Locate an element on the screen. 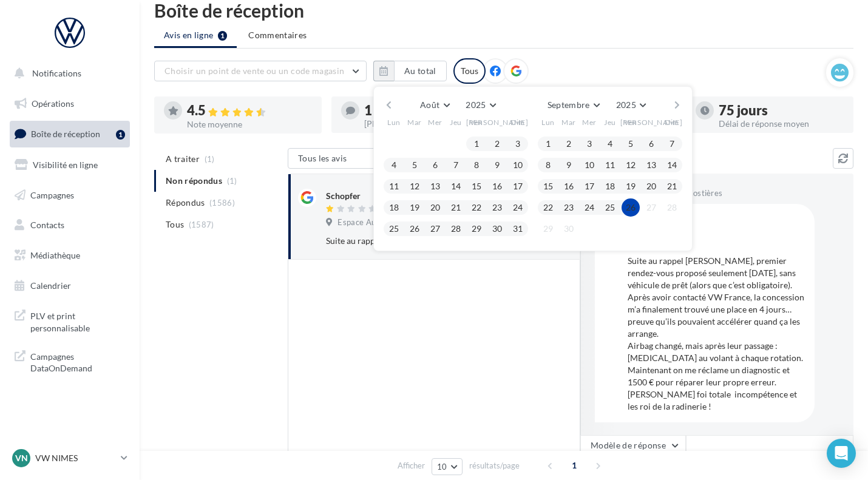 Image resolution: width=868 pixels, height=480 pixels. button: Choisir un point de vente ou un code magasin is located at coordinates (261, 71).